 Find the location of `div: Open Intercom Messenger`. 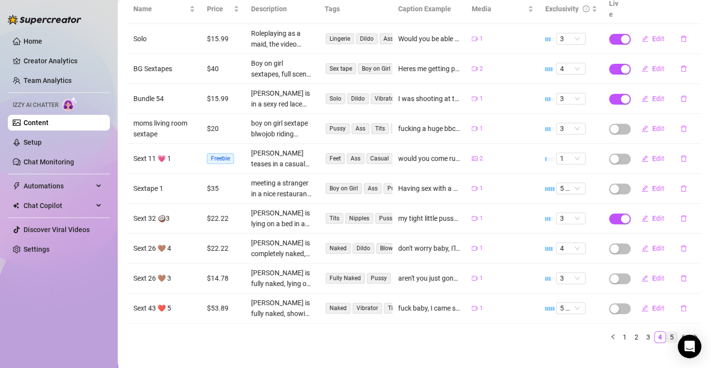

div: Open Intercom Messenger is located at coordinates (689, 346).